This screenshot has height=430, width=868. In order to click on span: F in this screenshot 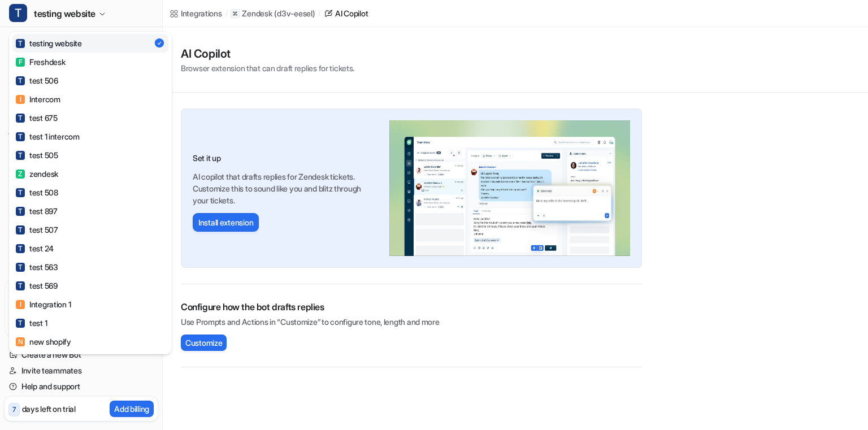, I will do `click(21, 62)`.